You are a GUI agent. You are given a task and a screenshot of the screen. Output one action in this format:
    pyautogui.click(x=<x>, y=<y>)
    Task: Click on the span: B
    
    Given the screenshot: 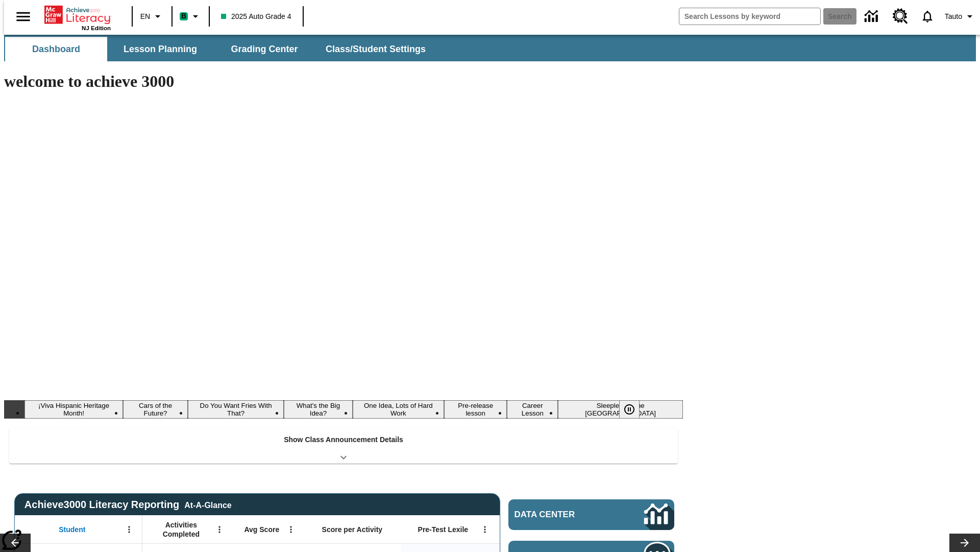 What is the action you would take?
    pyautogui.click(x=184, y=16)
    